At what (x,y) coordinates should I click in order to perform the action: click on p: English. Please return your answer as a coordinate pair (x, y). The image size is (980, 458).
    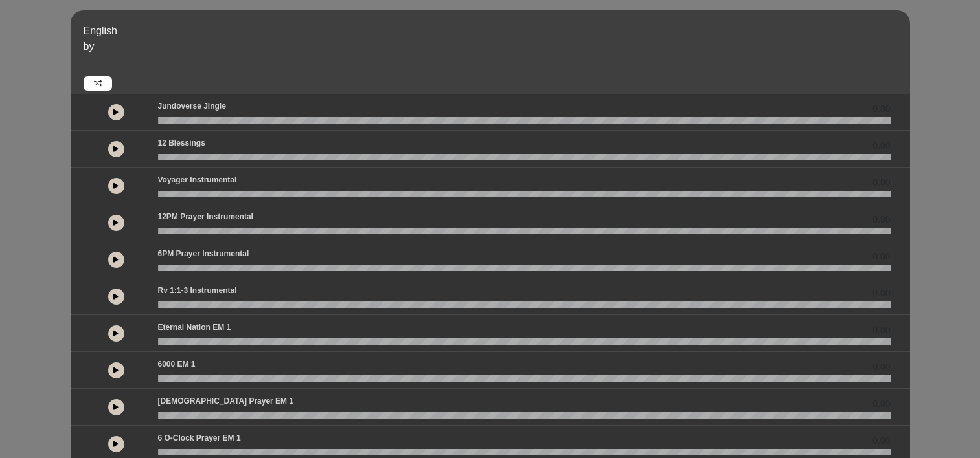
    Looking at the image, I should click on (495, 31).